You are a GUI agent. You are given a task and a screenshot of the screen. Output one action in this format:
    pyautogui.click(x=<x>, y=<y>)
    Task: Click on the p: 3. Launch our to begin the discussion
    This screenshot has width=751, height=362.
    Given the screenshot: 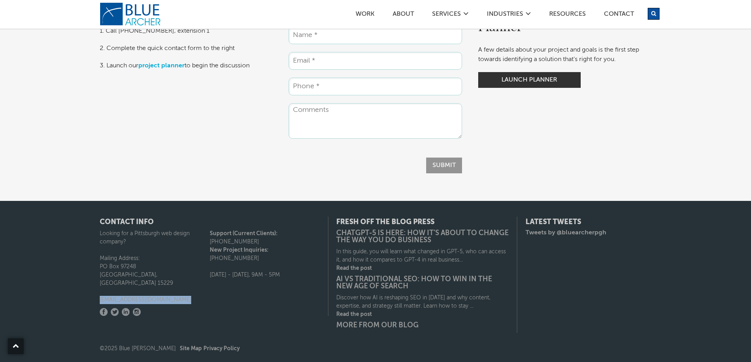 What is the action you would take?
    pyautogui.click(x=187, y=66)
    